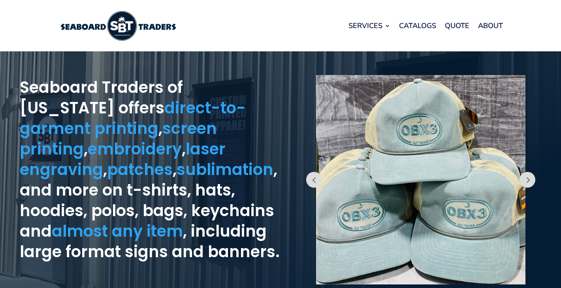 The image size is (561, 288). What do you see at coordinates (135, 149) in the screenshot?
I see `a: embroidery` at bounding box center [135, 149].